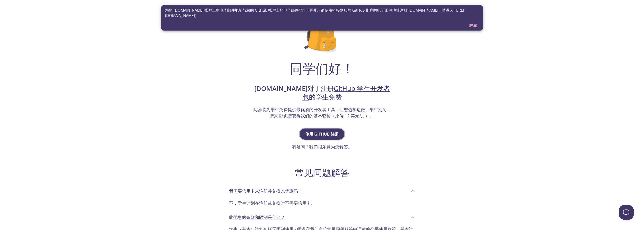 The image size is (644, 230). Describe the element at coordinates (322, 217) in the screenshot. I see `div: 此优惠的条款和限制是什么？` at that location.